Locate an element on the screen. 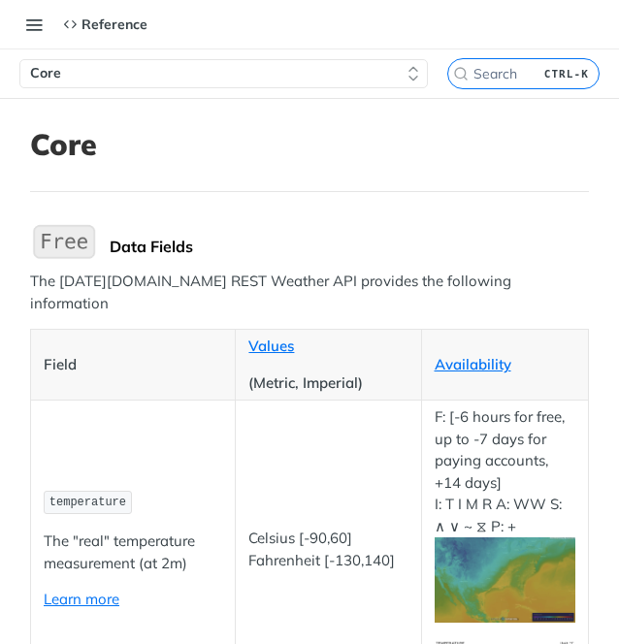 This screenshot has width=619, height=644. p: F: [-6 hours for free, up to -7 days for paying accounts, +14 days] I: T I M R A: WW S: ∧ ∨ ~ ⧖ P: + is located at coordinates (506, 514).